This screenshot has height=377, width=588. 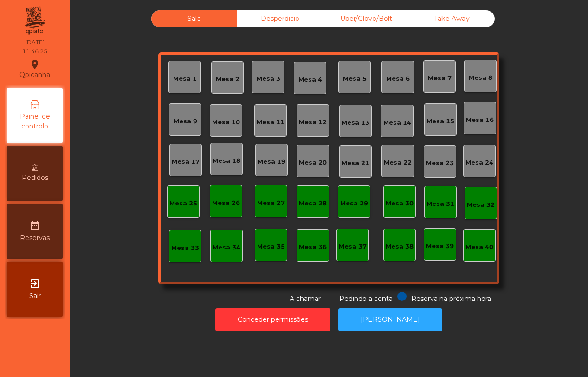 I want to click on div: Mesa 6, so click(x=398, y=79).